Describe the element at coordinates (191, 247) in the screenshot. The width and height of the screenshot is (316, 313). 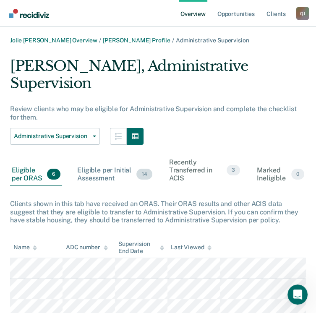
I see `div: Last Viewed` at that location.